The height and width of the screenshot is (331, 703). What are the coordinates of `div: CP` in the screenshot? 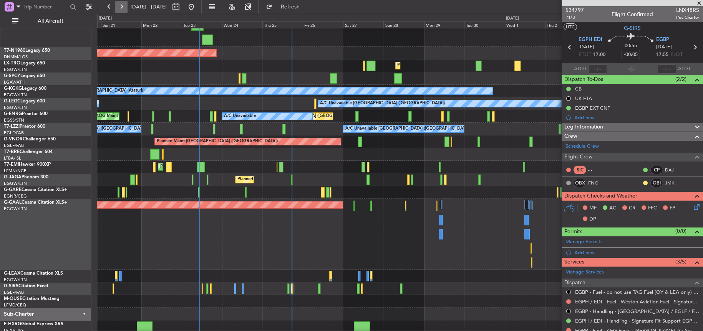 It's located at (656, 170).